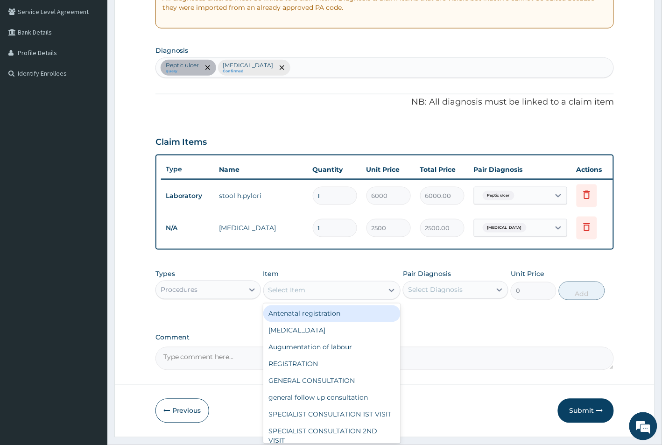 This screenshot has height=445, width=662. Describe the element at coordinates (183, 71) in the screenshot. I see `small: query` at that location.